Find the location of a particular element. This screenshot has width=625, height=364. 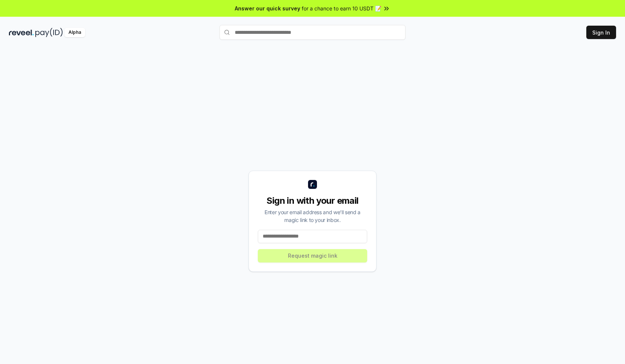

img: reveel_dark is located at coordinates (21, 33).